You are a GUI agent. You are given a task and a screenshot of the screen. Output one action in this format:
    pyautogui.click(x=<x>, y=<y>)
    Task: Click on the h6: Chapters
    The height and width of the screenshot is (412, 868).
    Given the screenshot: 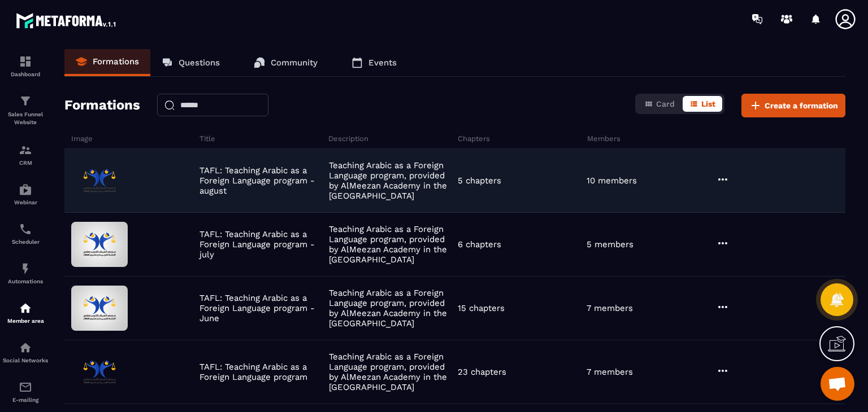 What is the action you would take?
    pyautogui.click(x=521, y=139)
    